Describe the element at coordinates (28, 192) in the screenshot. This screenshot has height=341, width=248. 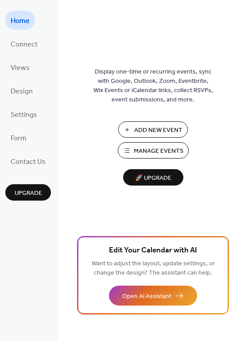
I see `button: Upgrade` at that location.